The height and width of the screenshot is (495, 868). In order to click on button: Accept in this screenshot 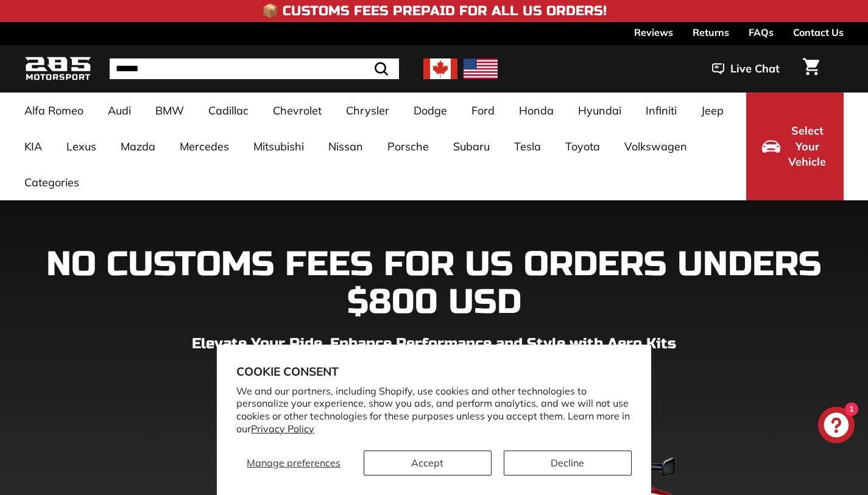, I will do `click(428, 462)`.